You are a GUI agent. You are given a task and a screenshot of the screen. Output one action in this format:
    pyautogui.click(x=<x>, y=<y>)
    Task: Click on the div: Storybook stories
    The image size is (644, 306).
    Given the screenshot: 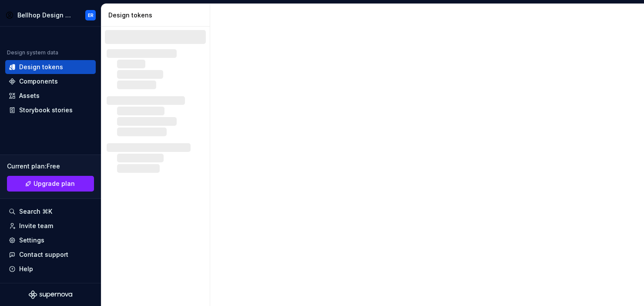 What is the action you would take?
    pyautogui.click(x=46, y=110)
    